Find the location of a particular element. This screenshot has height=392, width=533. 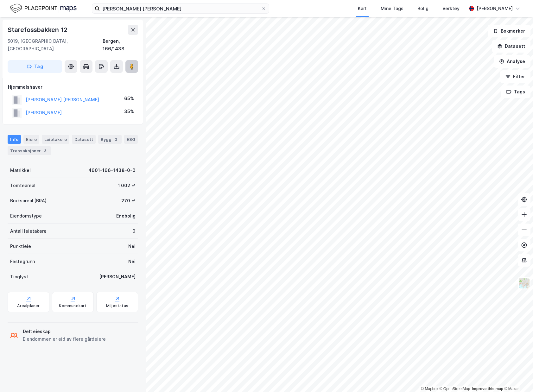

div: Tinglyst is located at coordinates (19, 277).